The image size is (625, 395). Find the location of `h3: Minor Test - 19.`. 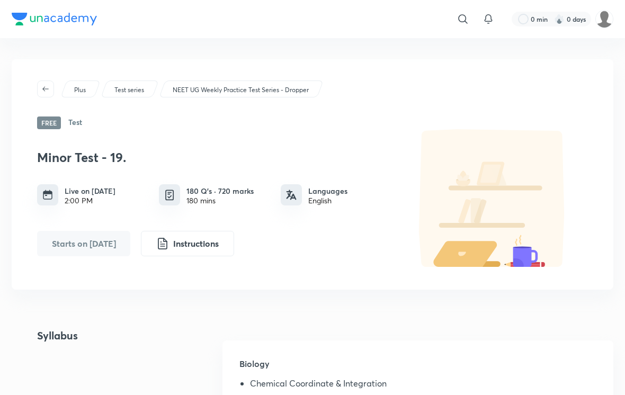

h3: Minor Test - 19. is located at coordinates (215, 157).